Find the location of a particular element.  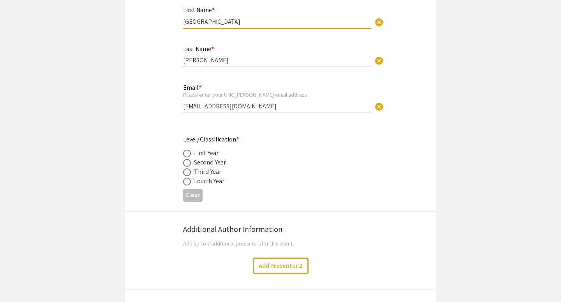

button: Add Presenter 2 is located at coordinates (281, 266).